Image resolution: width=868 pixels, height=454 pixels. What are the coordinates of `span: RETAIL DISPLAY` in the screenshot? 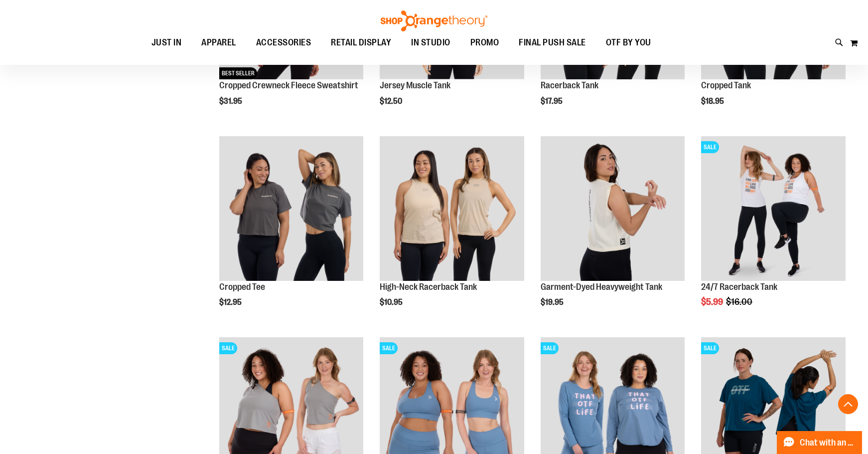 It's located at (361, 43).